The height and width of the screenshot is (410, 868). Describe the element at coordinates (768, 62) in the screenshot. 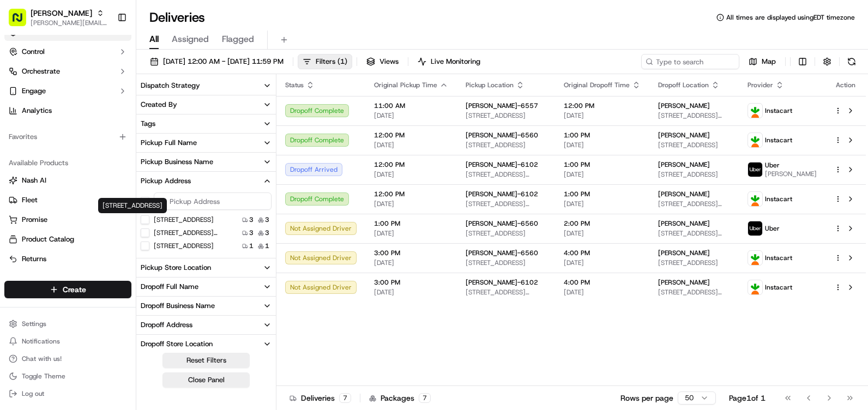

I see `span: Map` at that location.